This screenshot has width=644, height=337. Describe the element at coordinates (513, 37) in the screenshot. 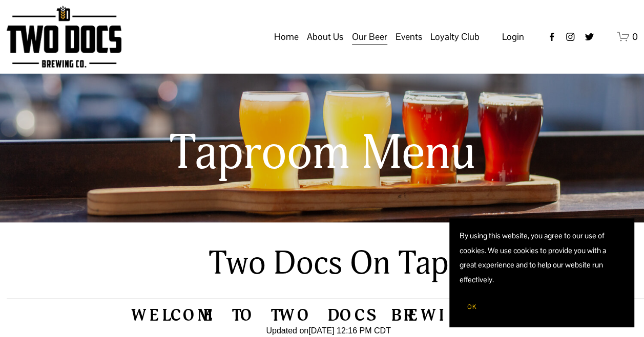

I see `a: Login` at that location.